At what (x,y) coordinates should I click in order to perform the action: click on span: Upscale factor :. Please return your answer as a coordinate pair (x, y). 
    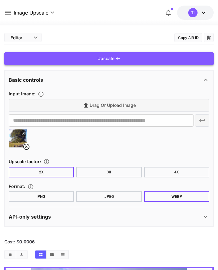
    Looking at the image, I should click on (25, 161).